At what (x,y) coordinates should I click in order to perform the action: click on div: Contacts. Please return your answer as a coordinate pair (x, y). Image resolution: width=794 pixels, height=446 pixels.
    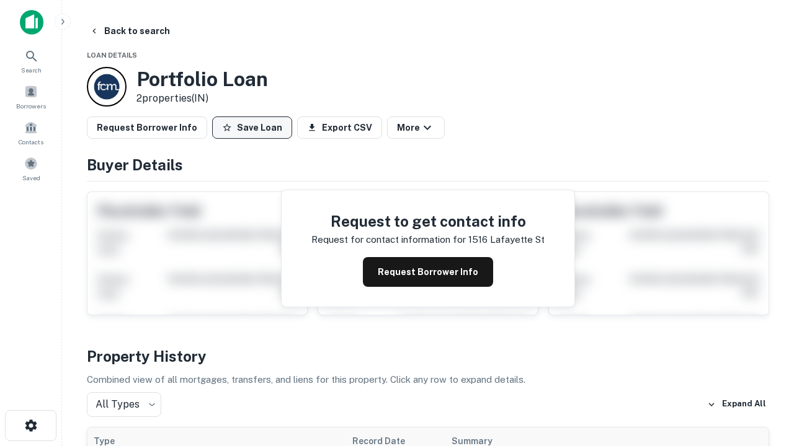
    Looking at the image, I should click on (31, 133).